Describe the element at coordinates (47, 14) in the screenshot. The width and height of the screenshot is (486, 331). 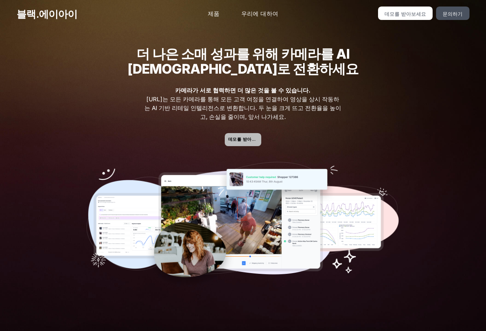
I see `a: 블랙.에이아이` at that location.